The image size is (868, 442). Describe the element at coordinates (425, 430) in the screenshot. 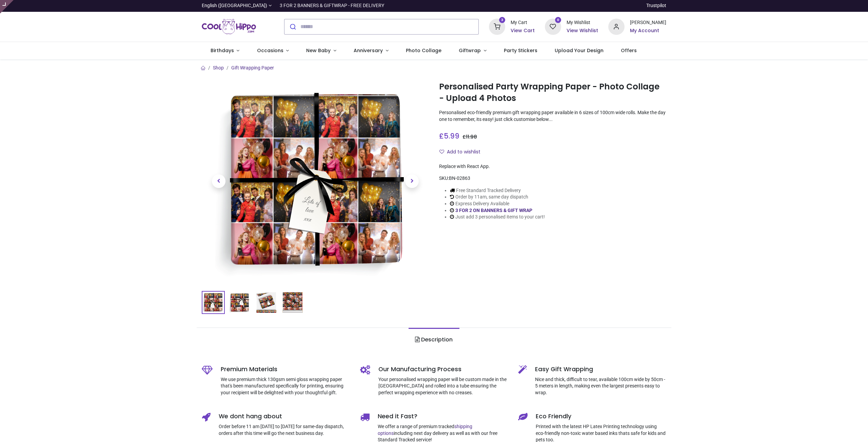

I see `a: shipping options` at that location.